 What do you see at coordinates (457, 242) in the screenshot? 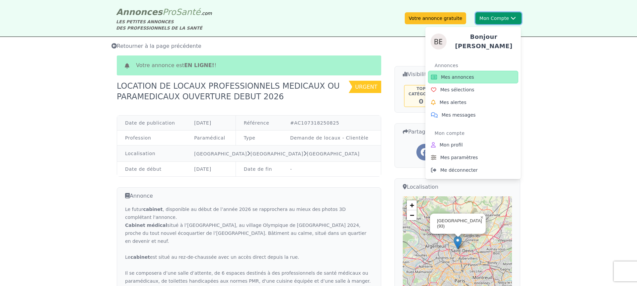
I see `img: Marker` at bounding box center [457, 242].